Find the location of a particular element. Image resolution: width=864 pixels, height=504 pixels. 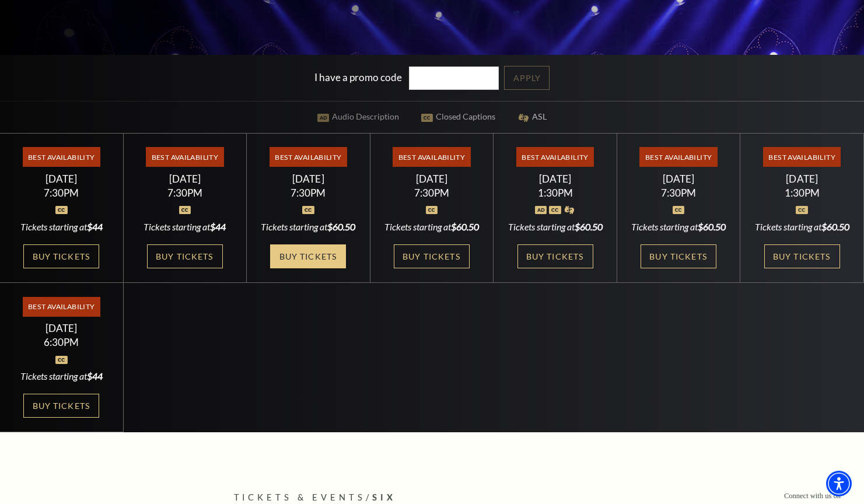

p: Connect with us on is located at coordinates (812, 496).